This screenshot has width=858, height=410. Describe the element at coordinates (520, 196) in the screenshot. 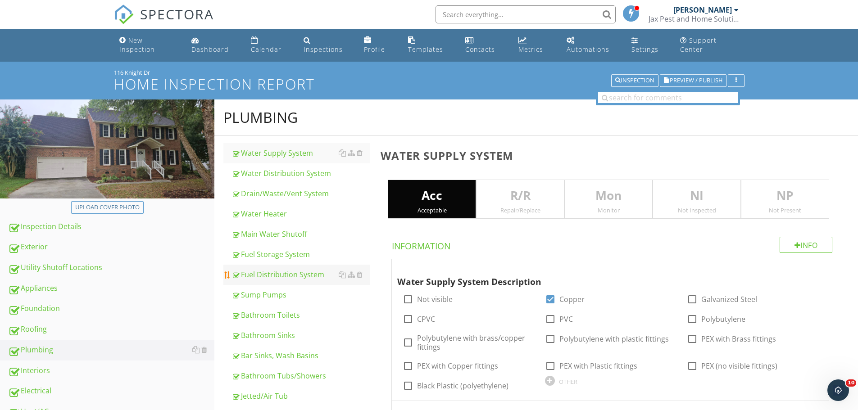

I see `p: R/R` at that location.